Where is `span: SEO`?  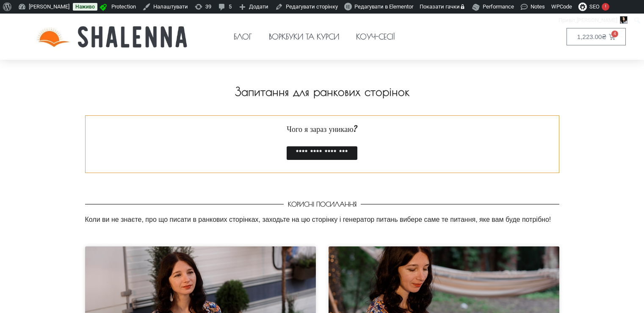
span: SEO is located at coordinates (595, 6).